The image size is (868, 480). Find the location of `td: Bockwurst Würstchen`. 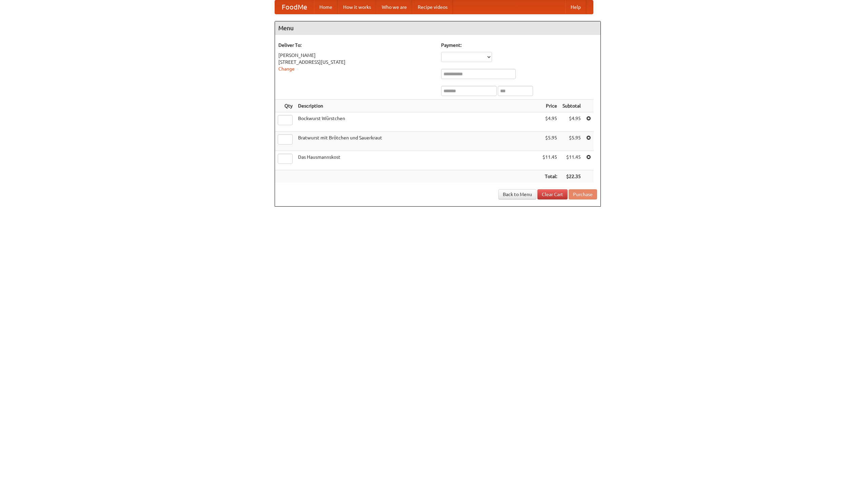

td: Bockwurst Würstchen is located at coordinates (418, 122).